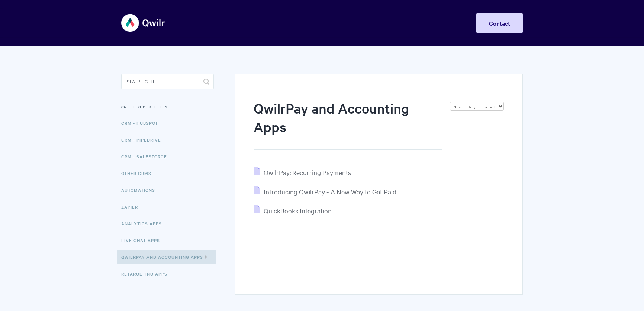 The width and height of the screenshot is (644, 311). What do you see at coordinates (297, 210) in the screenshot?
I see `span: QuickBooks Integration` at bounding box center [297, 210].